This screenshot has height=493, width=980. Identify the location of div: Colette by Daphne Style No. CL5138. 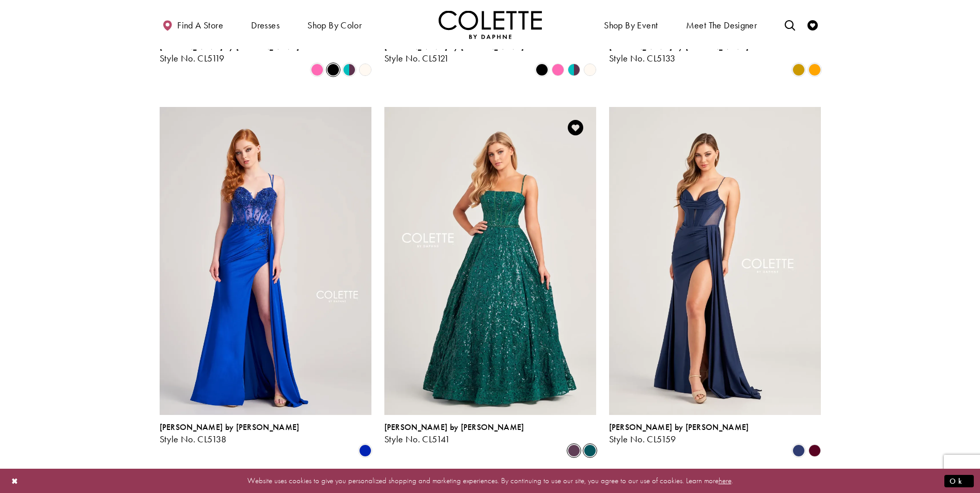
(230, 433).